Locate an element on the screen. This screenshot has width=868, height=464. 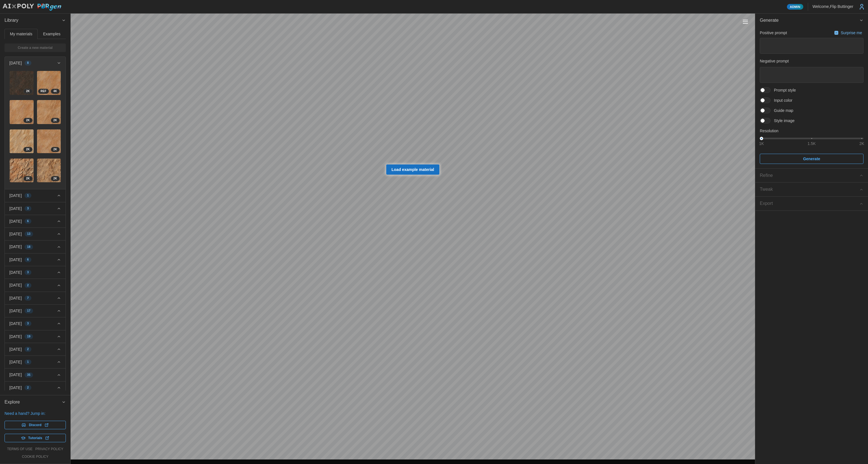
button: Toggle viewport controls is located at coordinates (745, 22).